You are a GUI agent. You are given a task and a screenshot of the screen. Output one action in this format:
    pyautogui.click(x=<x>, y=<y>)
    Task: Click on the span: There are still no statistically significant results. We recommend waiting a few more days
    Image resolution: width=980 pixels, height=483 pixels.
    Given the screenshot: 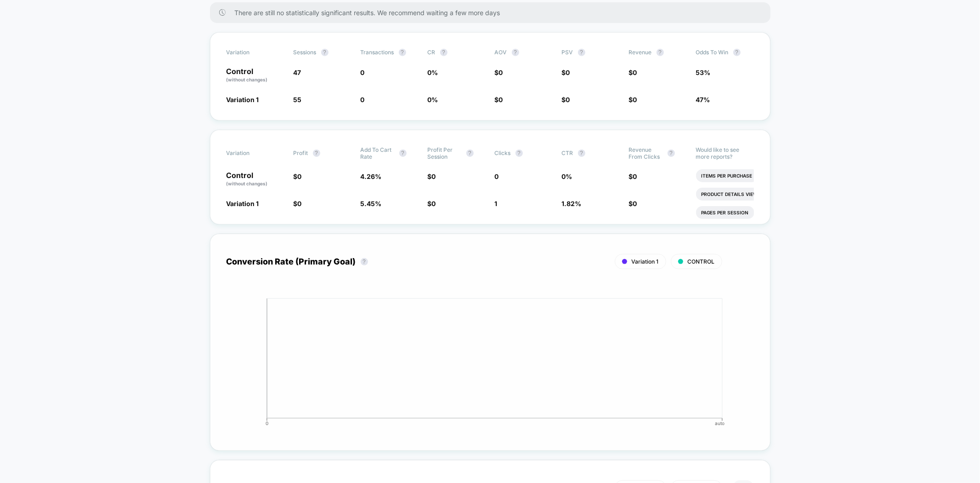 What is the action you would take?
    pyautogui.click(x=494, y=12)
    